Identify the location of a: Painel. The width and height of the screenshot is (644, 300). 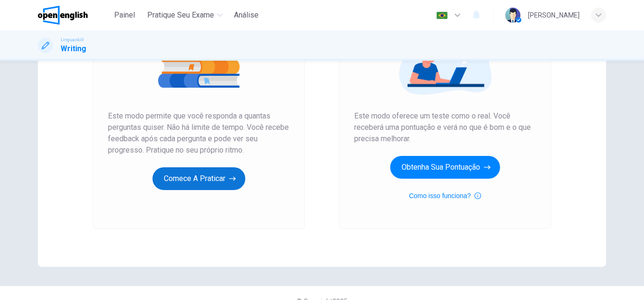
(125, 15).